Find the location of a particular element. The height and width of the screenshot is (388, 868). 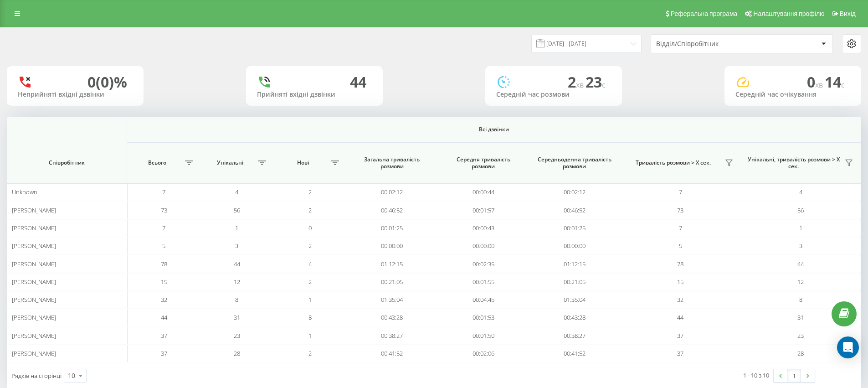

span: Унікальні, тривалість розмови > Х сек. is located at coordinates (794, 163).